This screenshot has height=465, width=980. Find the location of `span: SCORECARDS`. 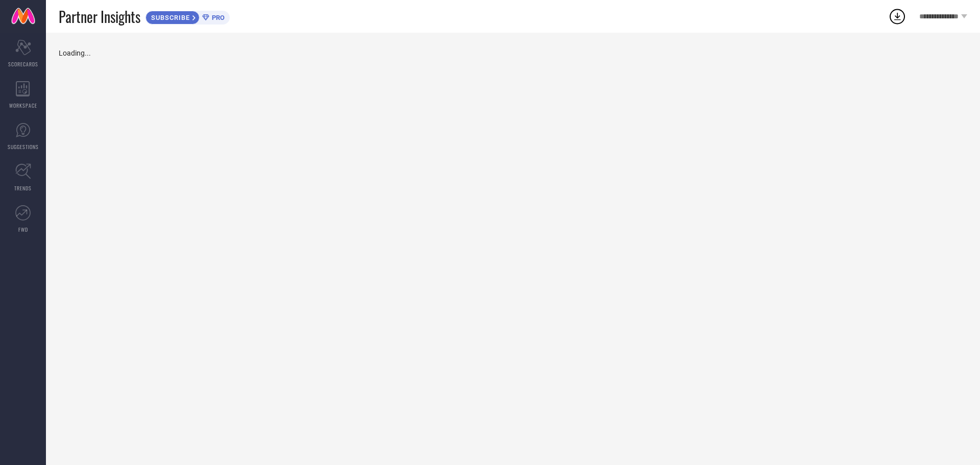

span: SCORECARDS is located at coordinates (23, 64).